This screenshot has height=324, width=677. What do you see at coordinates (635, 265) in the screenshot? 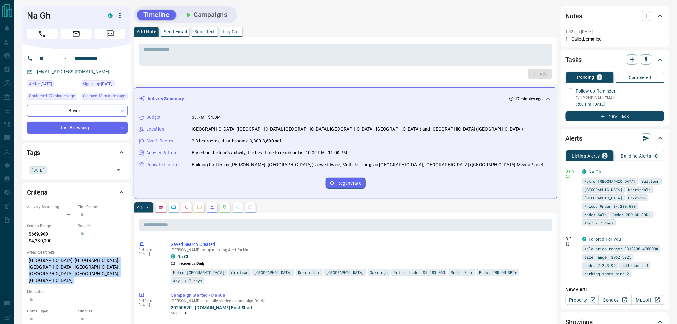
I see `span: bathrooms: 4` at bounding box center [635, 265].